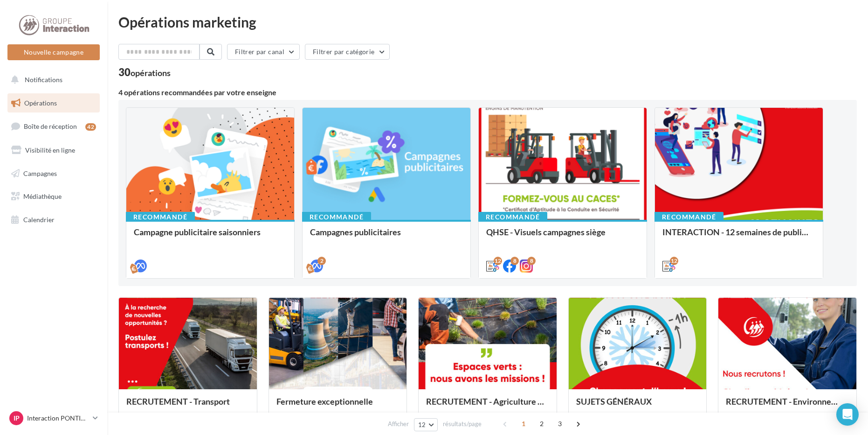 Image resolution: width=868 pixels, height=435 pixels. I want to click on div: RECRUTEMENT - Transport, so click(188, 406).